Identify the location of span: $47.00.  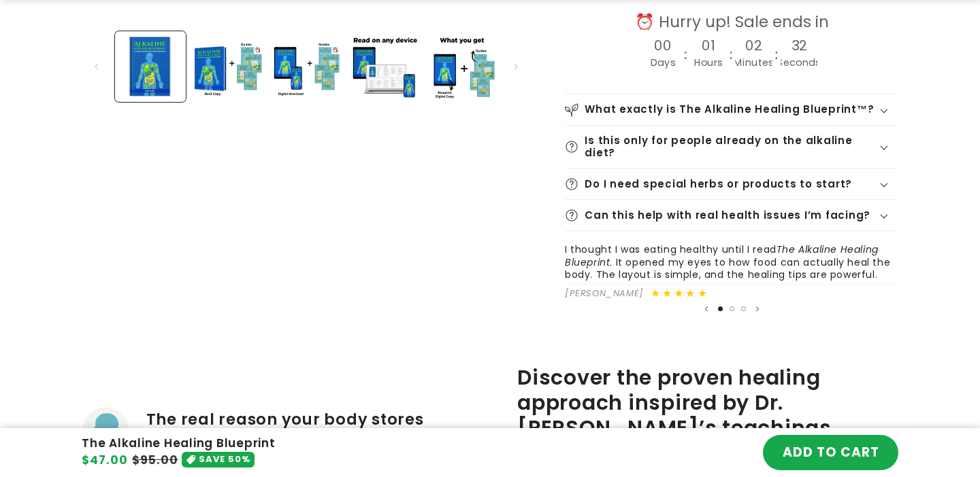
(104, 461).